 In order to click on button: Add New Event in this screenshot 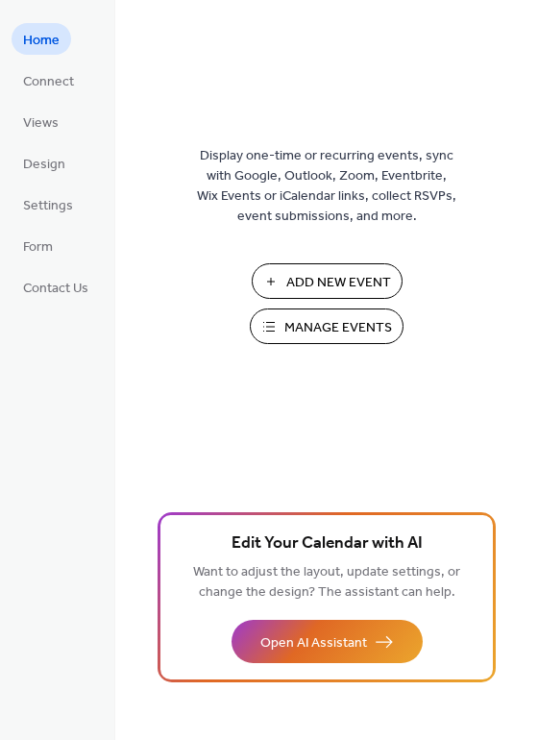, I will do `click(327, 281)`.